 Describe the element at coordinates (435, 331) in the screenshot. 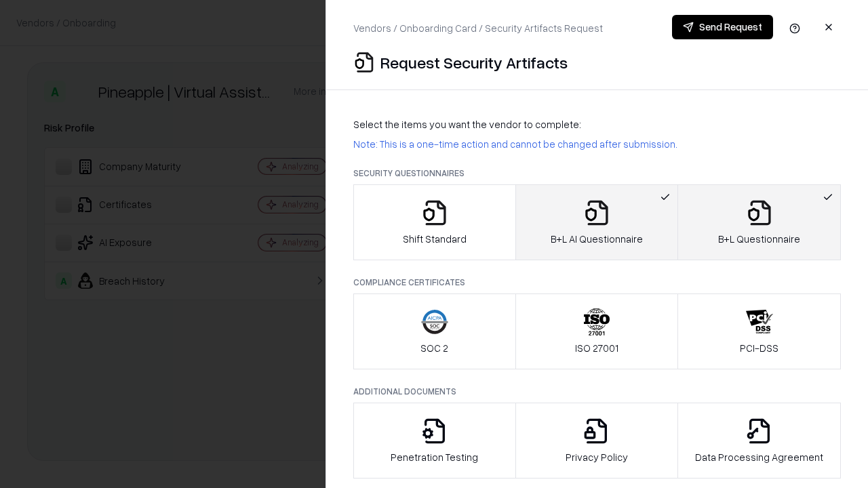

I see `button: SOC 2` at that location.